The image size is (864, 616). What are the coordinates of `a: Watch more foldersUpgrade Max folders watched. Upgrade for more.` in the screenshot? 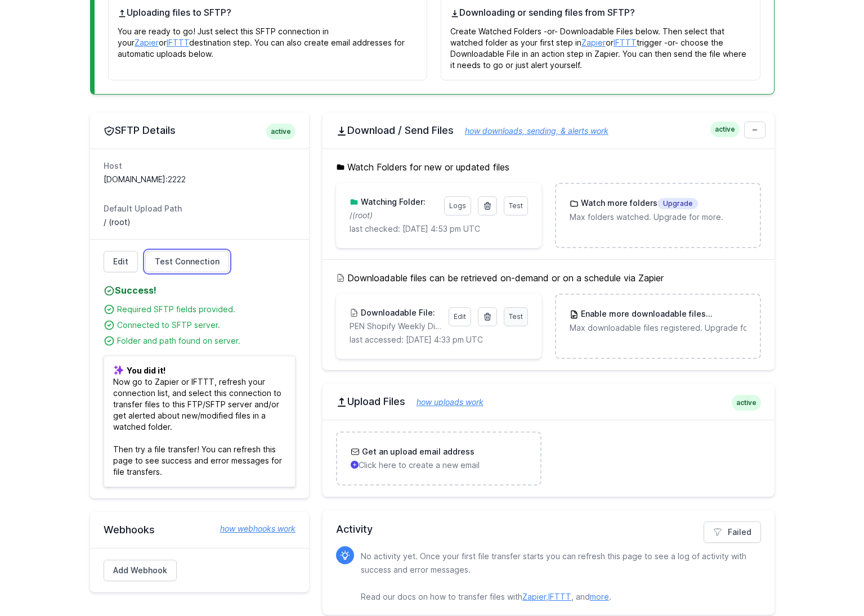 It's located at (657, 210).